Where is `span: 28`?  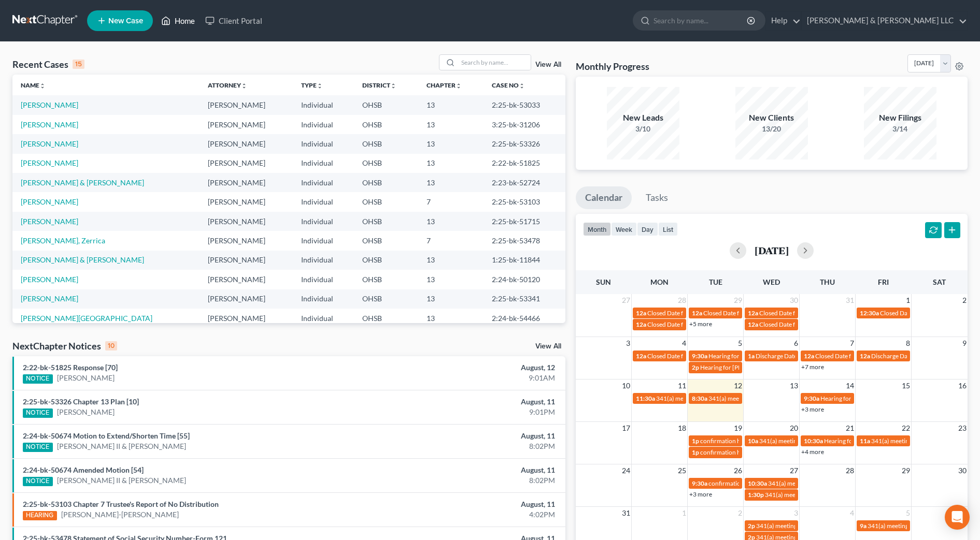
span: 28 is located at coordinates (682, 300).